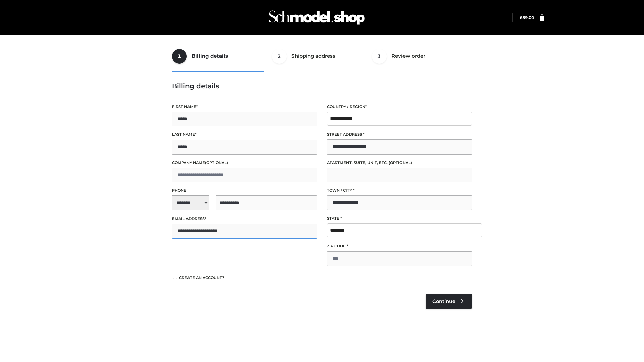 This screenshot has width=644, height=362. What do you see at coordinates (527, 18) in the screenshot?
I see `a: £89.00` at bounding box center [527, 18].